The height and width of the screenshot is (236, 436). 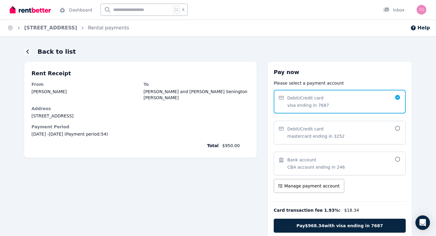 What do you see at coordinates (312, 186) in the screenshot?
I see `span: Manage payment account` at bounding box center [312, 186].